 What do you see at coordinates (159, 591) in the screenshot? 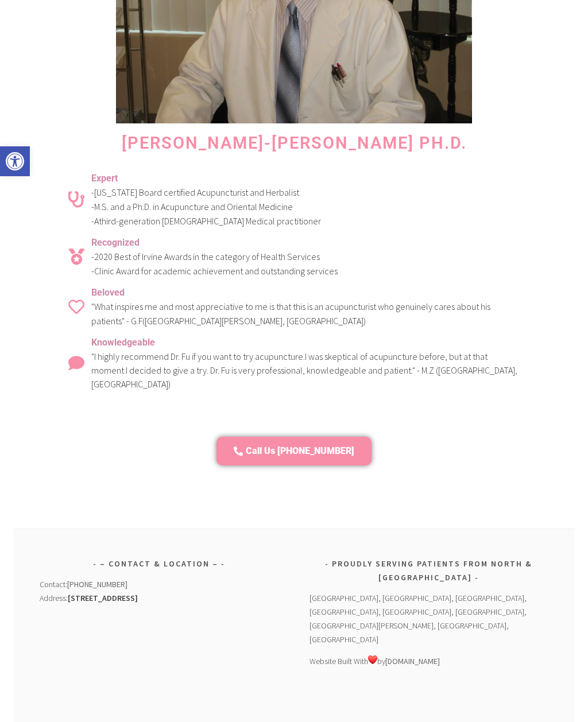
I see `div: Contact: Address:` at bounding box center [159, 591].